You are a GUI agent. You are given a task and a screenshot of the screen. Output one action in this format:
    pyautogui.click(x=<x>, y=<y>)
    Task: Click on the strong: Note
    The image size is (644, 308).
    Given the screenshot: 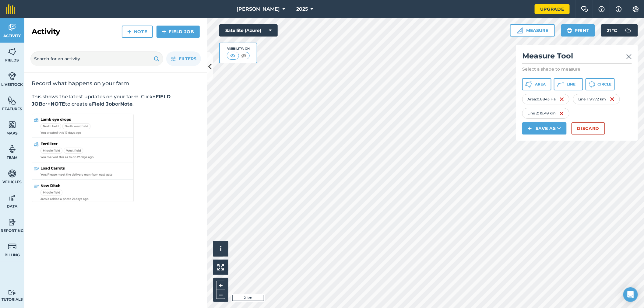 What is the action you would take?
    pyautogui.click(x=126, y=104)
    